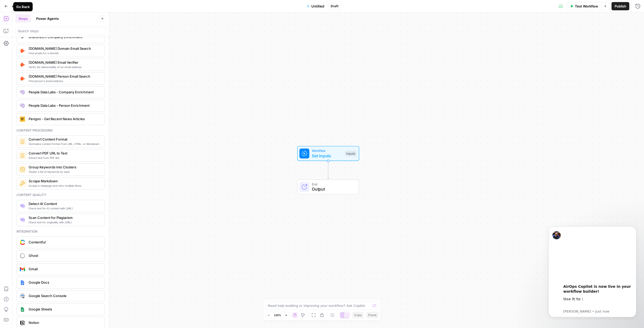 The height and width of the screenshot is (328, 644). Describe the element at coordinates (61, 195) in the screenshot. I see `div: Content quality` at that location.